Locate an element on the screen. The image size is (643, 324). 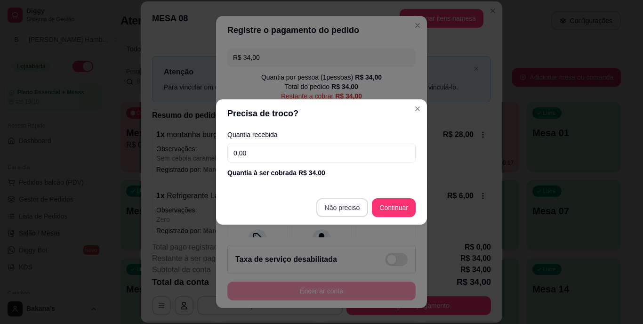
label: Quantia recebida is located at coordinates (322, 135).